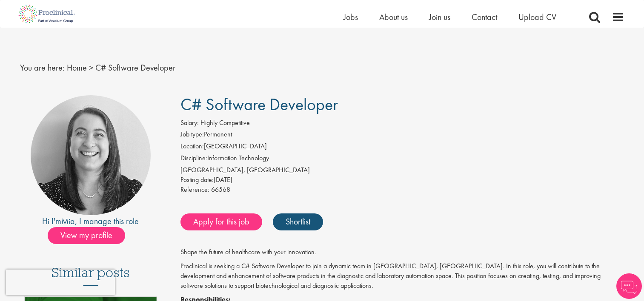 This screenshot has height=301, width=644. What do you see at coordinates (402, 252) in the screenshot?
I see `p: Shape the future of healthcare with your innovation.` at bounding box center [402, 252].